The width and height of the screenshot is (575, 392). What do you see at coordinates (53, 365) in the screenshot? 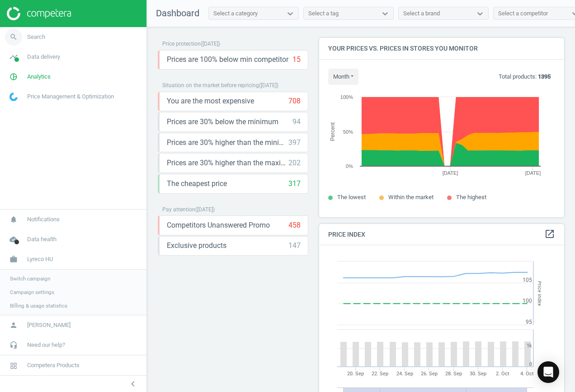
I see `span: Competera Products` at bounding box center [53, 365].